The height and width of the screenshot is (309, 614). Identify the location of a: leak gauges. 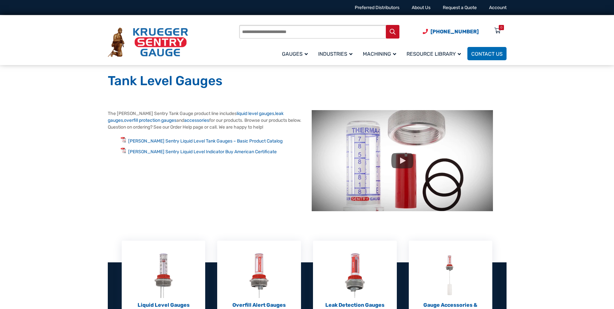
(196, 117).